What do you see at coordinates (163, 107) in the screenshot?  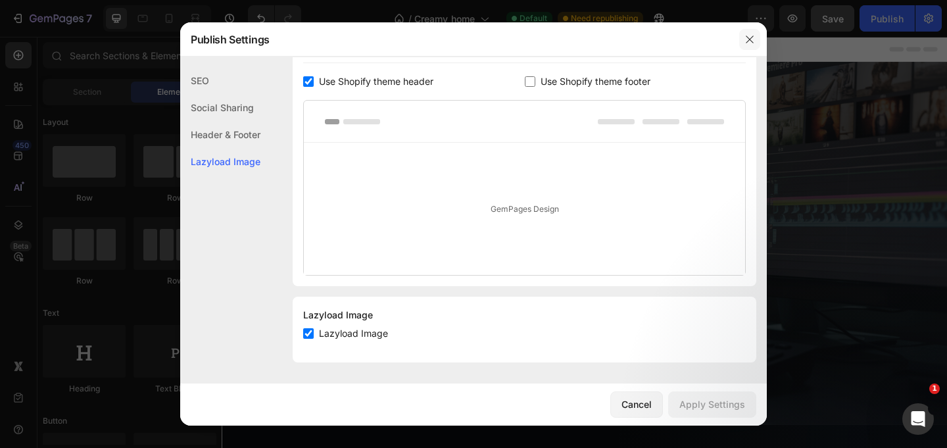 I see `span: Rated 4.85/5 Based on 895 Reviews` at bounding box center [163, 107].